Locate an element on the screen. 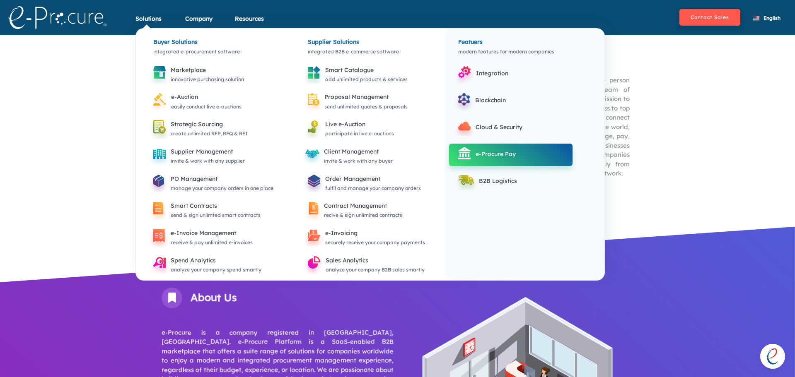 The height and width of the screenshot is (377, 795). div: Open chat is located at coordinates (773, 357).